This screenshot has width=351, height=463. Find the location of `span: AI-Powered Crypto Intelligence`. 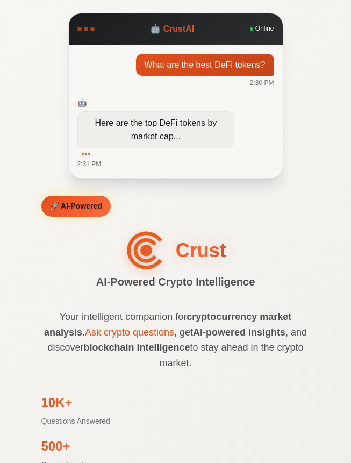

span: AI-Powered Crypto Intelligence is located at coordinates (176, 282).